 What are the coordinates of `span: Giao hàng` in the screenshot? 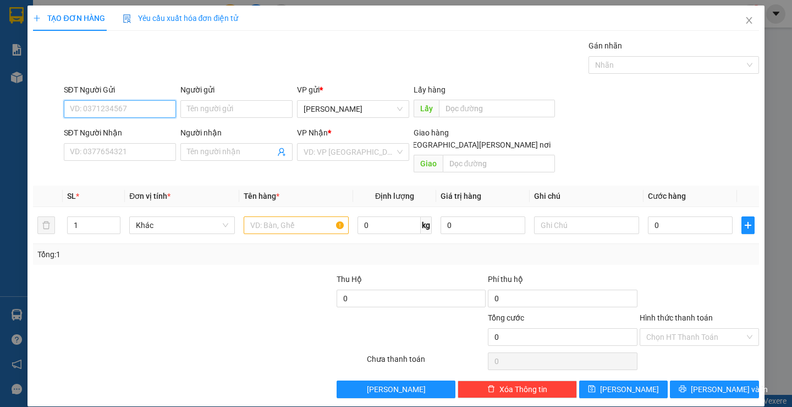 It's located at (431, 133).